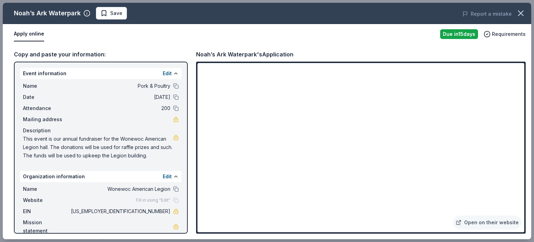 The image size is (534, 242). I want to click on div: Copy and paste your information:, so click(101, 54).